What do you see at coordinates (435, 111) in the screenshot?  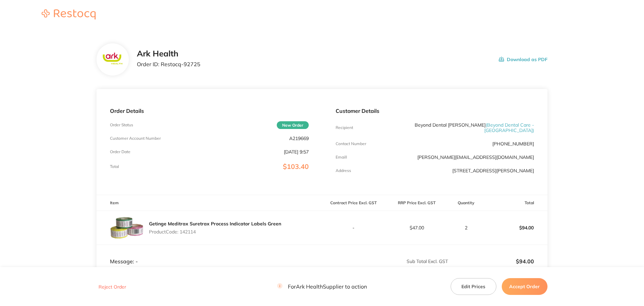 I see `p: Customer Details` at bounding box center [435, 111].